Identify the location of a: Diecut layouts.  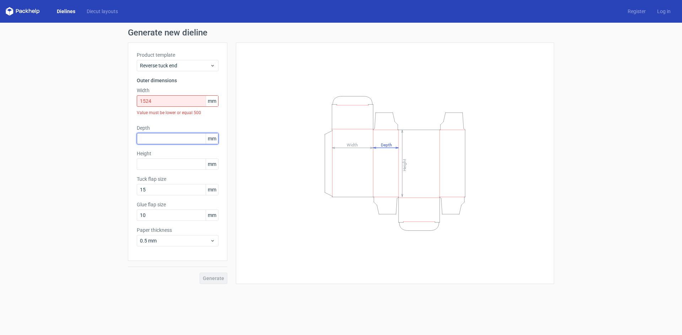
(102, 11).